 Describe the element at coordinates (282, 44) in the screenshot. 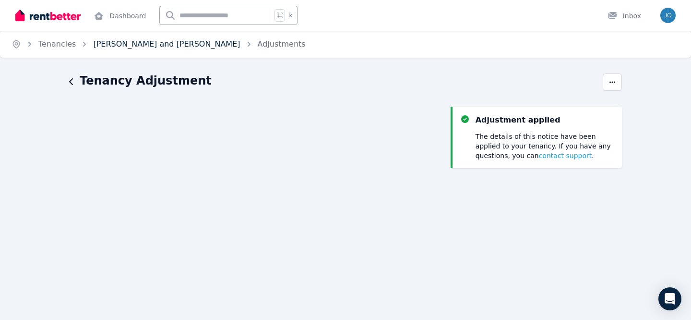

I see `a: Adjustments` at that location.